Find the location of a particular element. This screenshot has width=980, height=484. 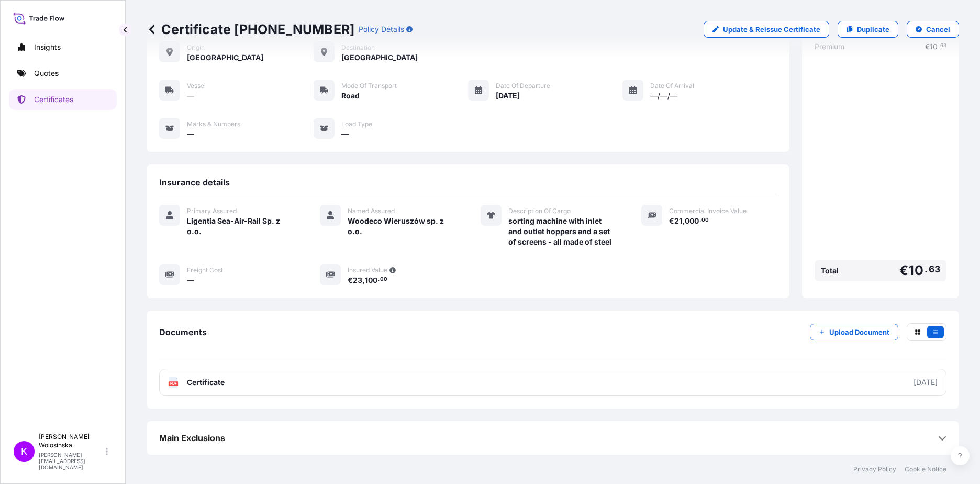

p: Certificates is located at coordinates (53, 100).